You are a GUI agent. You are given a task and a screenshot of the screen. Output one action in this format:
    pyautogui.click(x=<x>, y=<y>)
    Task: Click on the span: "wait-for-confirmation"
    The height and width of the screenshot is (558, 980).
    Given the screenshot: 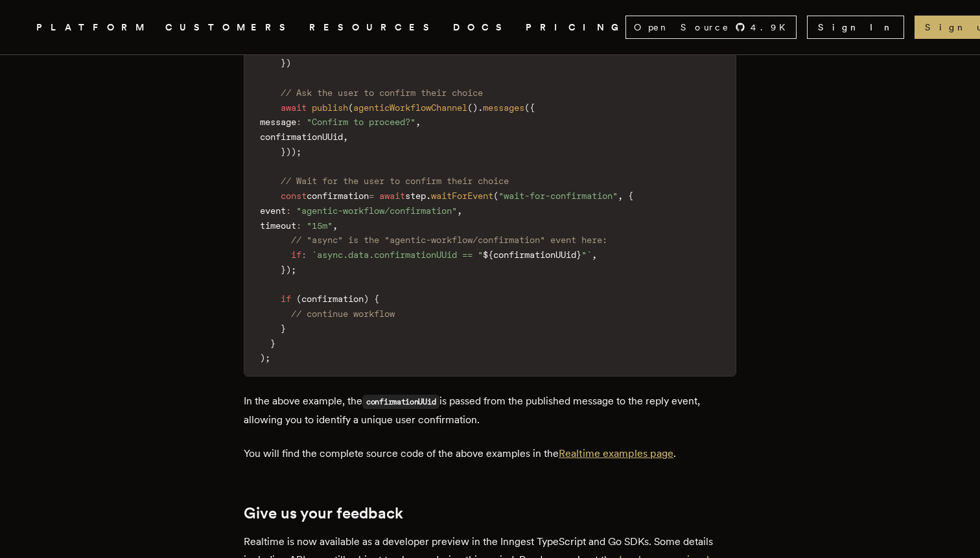 What is the action you would take?
    pyautogui.click(x=558, y=196)
    